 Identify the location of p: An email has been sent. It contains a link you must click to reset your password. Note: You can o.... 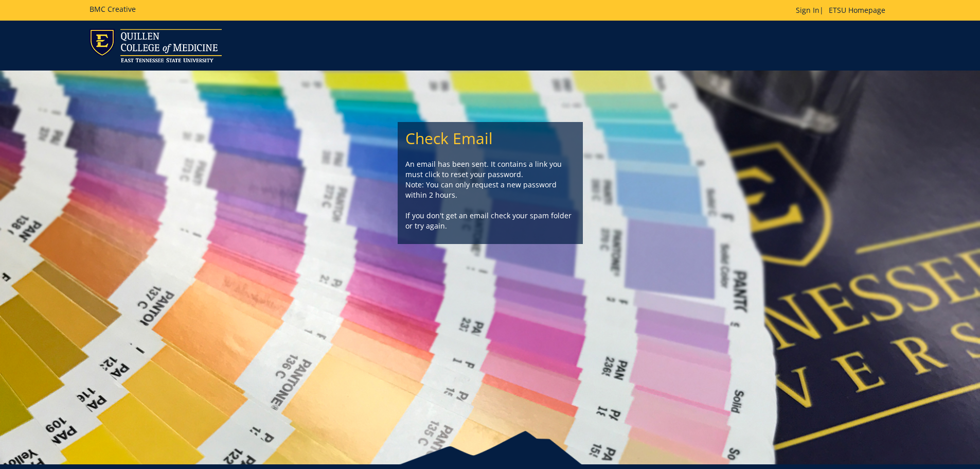
(490, 195).